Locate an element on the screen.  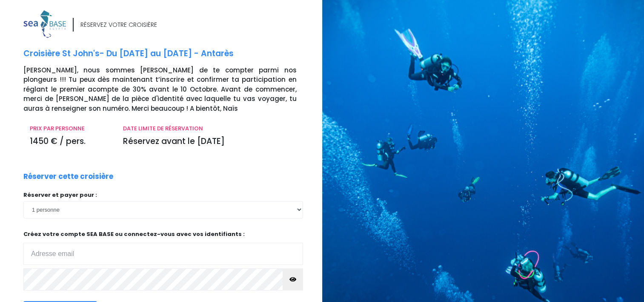
div: RÉSERVEZ VOTRE CROISIÈRE is located at coordinates (119, 25).